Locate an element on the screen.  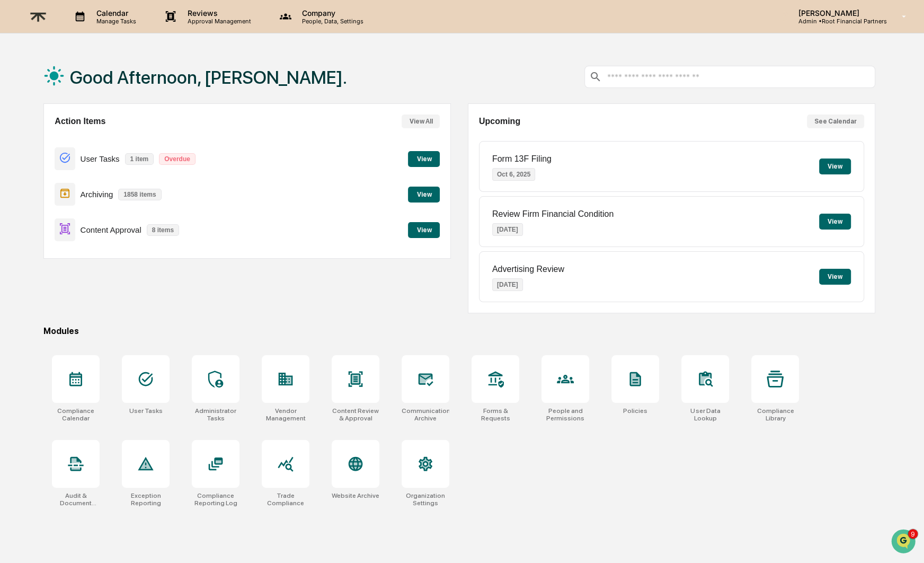
div: Vendor Management is located at coordinates (286, 414).